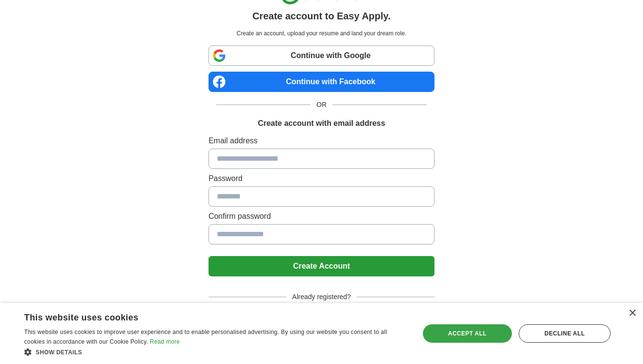  What do you see at coordinates (59, 352) in the screenshot?
I see `span: Show details` at bounding box center [59, 352].